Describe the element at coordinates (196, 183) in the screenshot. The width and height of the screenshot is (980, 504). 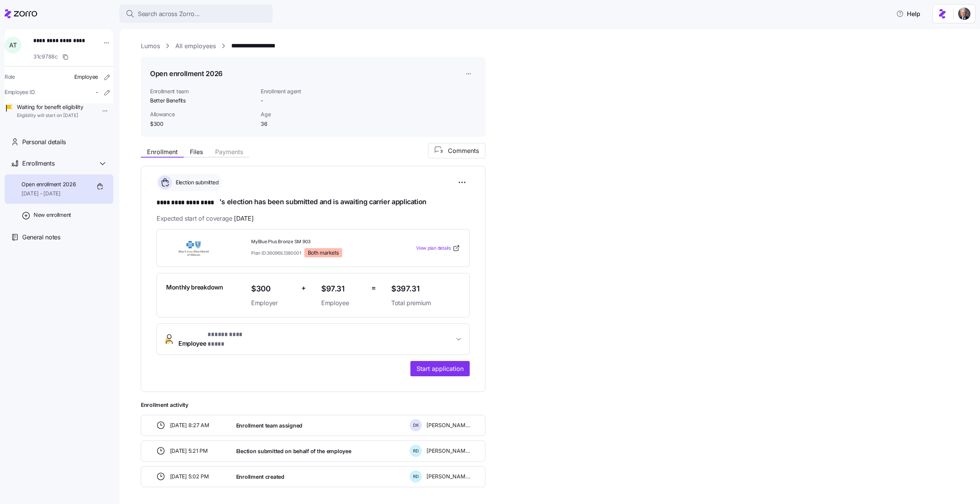
I see `span: Election submitted` at that location.